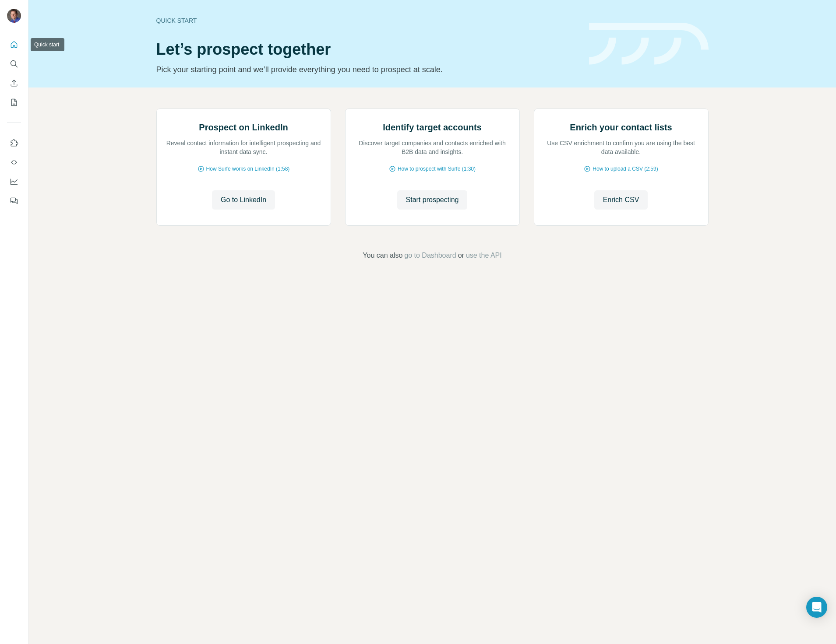  I want to click on button: My lists, so click(14, 103).